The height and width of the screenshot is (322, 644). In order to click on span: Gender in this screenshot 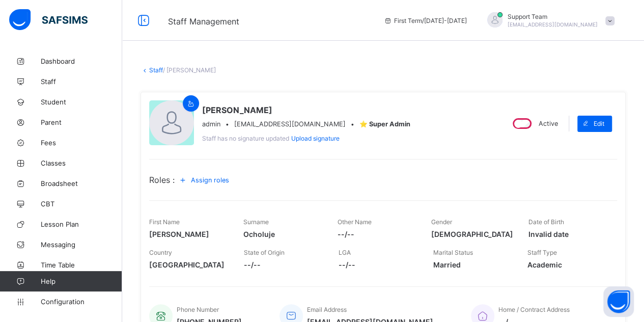, I will do `click(441, 222)`.